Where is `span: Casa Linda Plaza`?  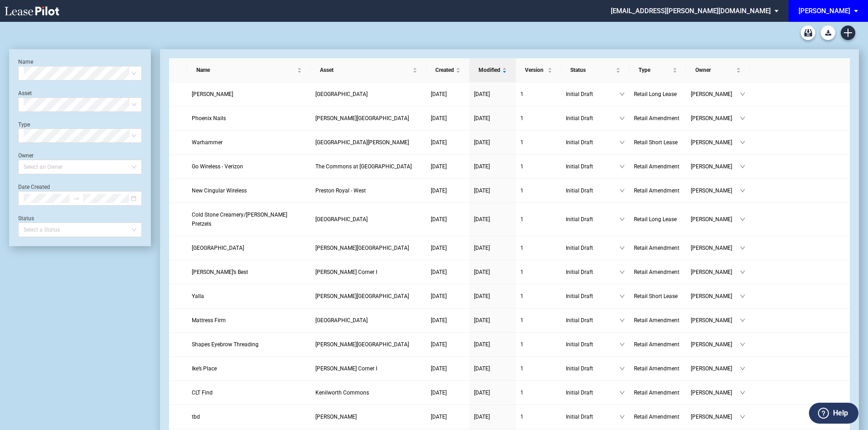 span: Casa Linda Plaza is located at coordinates (362, 143).